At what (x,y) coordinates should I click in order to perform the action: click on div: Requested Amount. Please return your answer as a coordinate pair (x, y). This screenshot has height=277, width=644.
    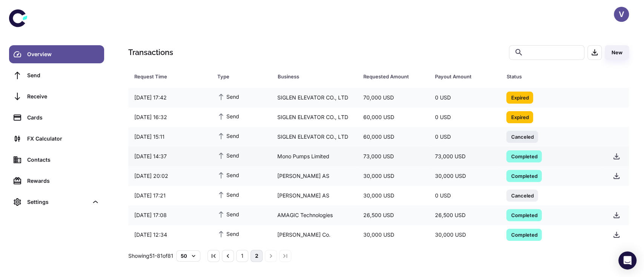
    Looking at the image, I should click on (390, 77).